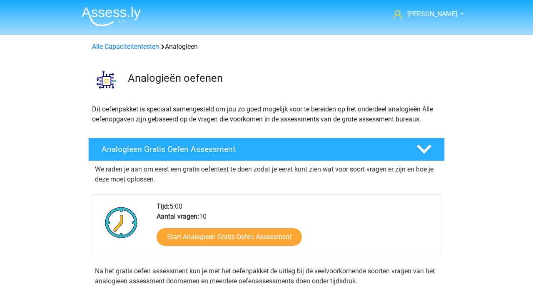 The height and width of the screenshot is (290, 533). Describe the element at coordinates (125, 46) in the screenshot. I see `a: Alle Capaciteitentesten` at that location.